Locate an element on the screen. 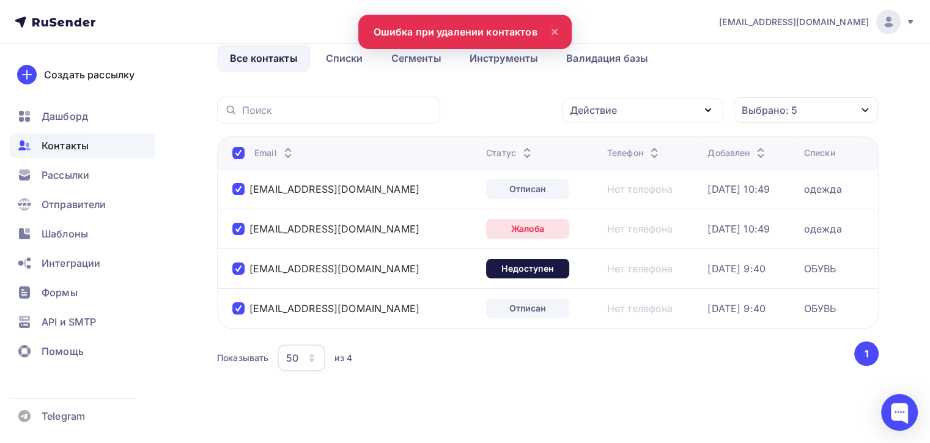  a: Формы is located at coordinates (83, 292).